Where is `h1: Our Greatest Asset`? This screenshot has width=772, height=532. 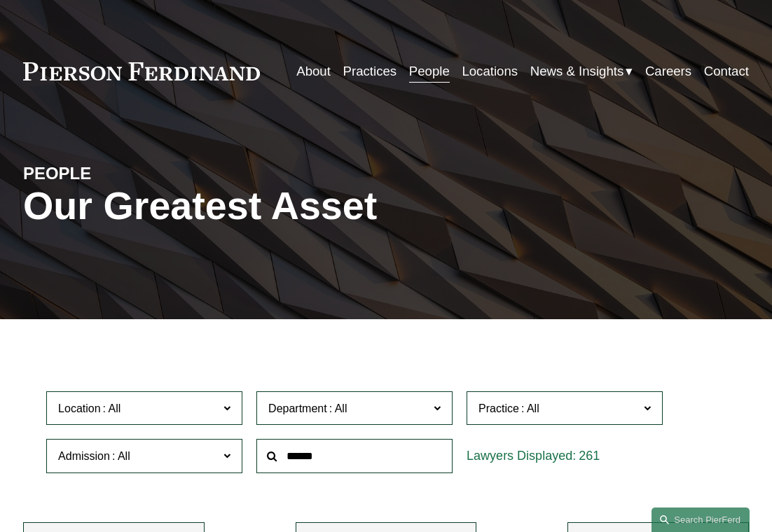
h1: Our Greatest Asset is located at coordinates (265, 206).